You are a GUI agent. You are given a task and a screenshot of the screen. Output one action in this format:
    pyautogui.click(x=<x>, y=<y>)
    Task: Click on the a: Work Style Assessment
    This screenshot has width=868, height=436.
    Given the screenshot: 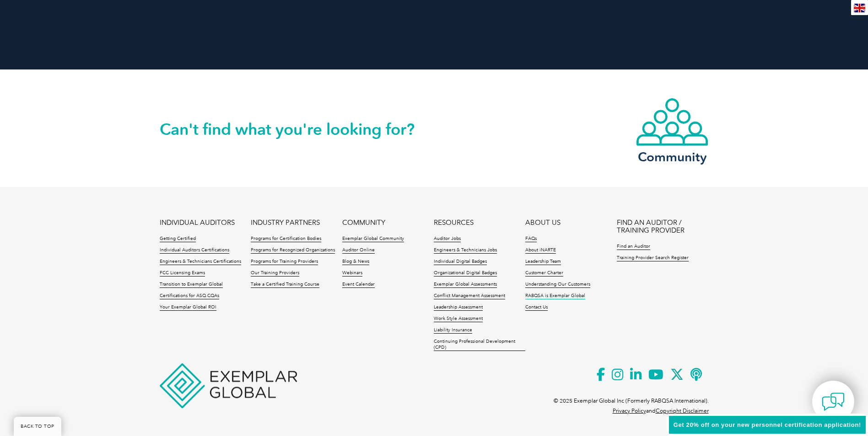 What is the action you would take?
    pyautogui.click(x=458, y=319)
    